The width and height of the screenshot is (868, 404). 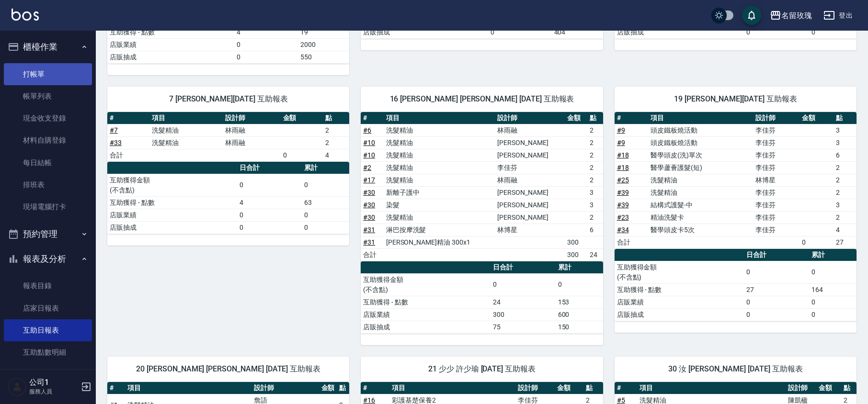 What do you see at coordinates (530, 230) in the screenshot?
I see `td: 林博星` at bounding box center [530, 230].